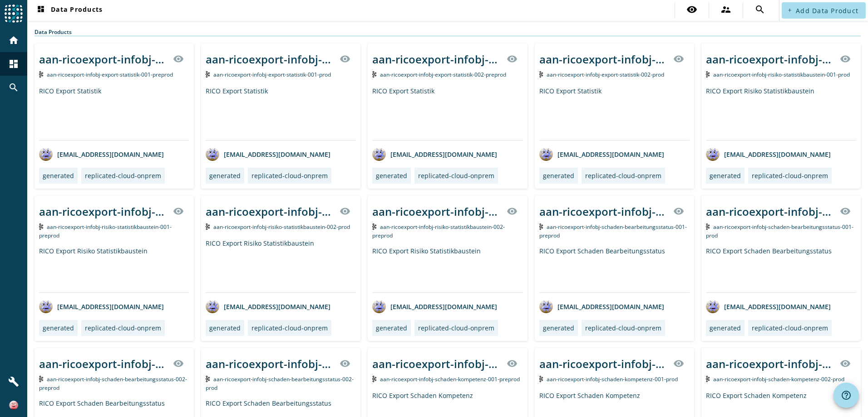  What do you see at coordinates (541, 227) in the screenshot?
I see `img: Kafka Topic: aan-ricoexport-infobj-schaden-bearbeitungsstatus-001-preprod` at bounding box center [541, 227].